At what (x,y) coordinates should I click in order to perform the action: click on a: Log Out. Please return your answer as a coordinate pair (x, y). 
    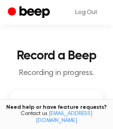
    Looking at the image, I should click on (86, 12).